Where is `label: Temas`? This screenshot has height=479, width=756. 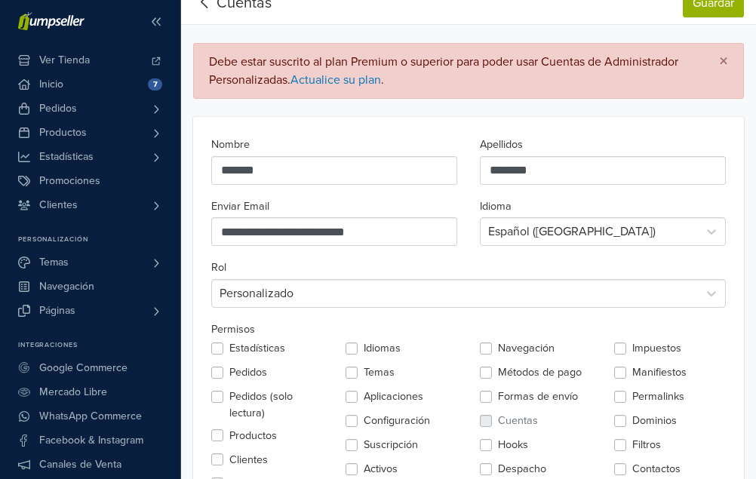
label: Temas is located at coordinates (379, 373).